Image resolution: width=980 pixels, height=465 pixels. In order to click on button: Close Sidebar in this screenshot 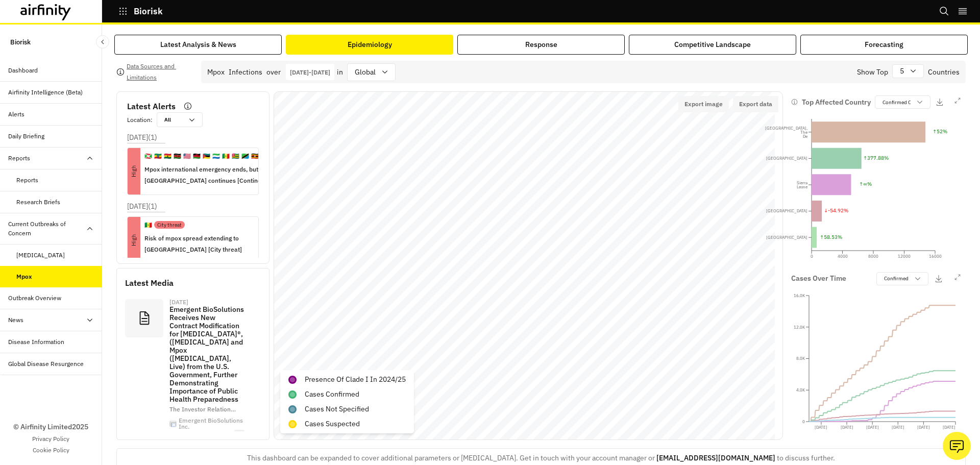, I will do `click(103, 42)`.